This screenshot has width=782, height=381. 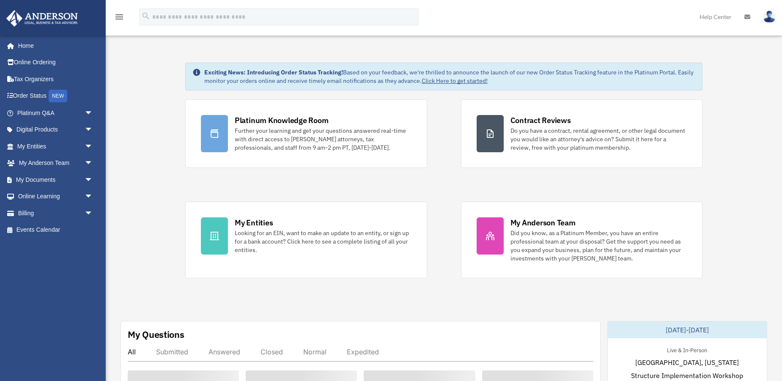 What do you see at coordinates (582, 240) in the screenshot?
I see `a: My Anderson Team Did you know, as a Platinum Member, you have an entire professional team at your...` at bounding box center [582, 240].